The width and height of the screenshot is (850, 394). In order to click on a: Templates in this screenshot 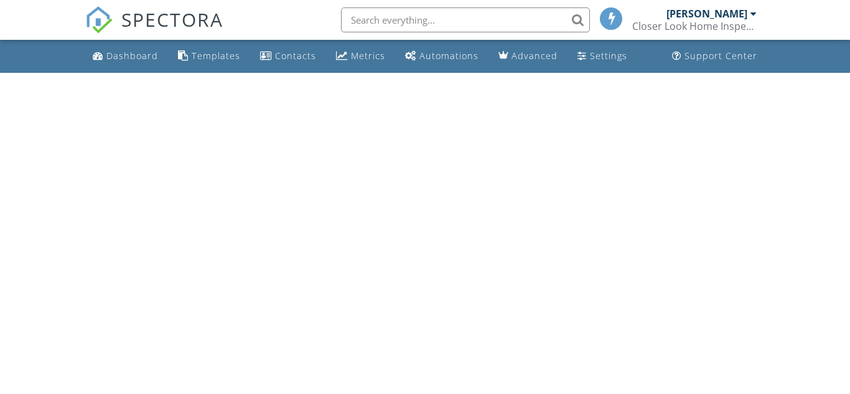, I will do `click(209, 56)`.